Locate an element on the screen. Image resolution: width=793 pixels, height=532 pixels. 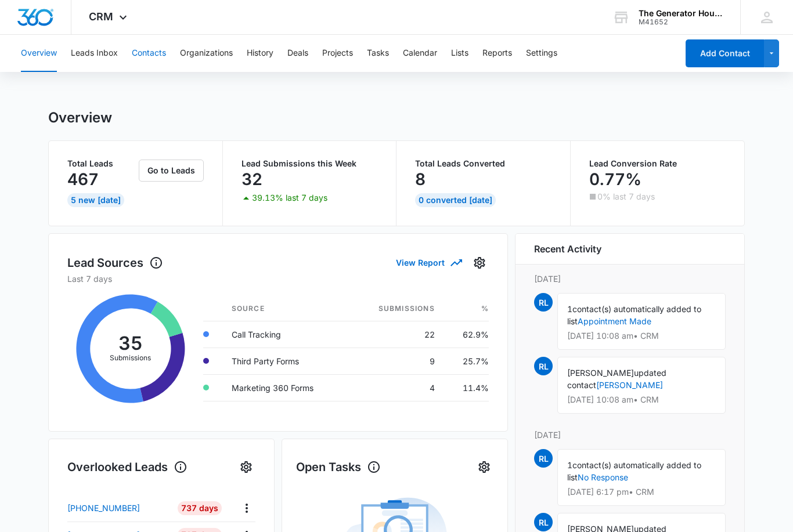
p: Last 7 days is located at coordinates (278, 279).